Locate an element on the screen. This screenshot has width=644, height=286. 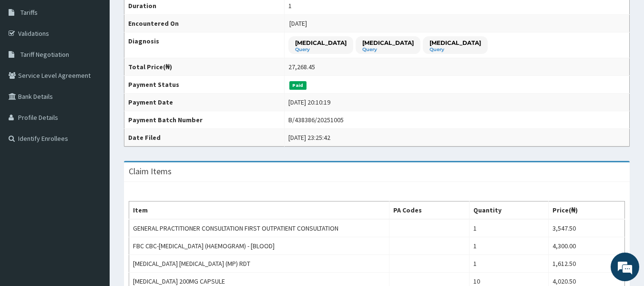
th: Payment Batch Number is located at coordinates (205, 120).